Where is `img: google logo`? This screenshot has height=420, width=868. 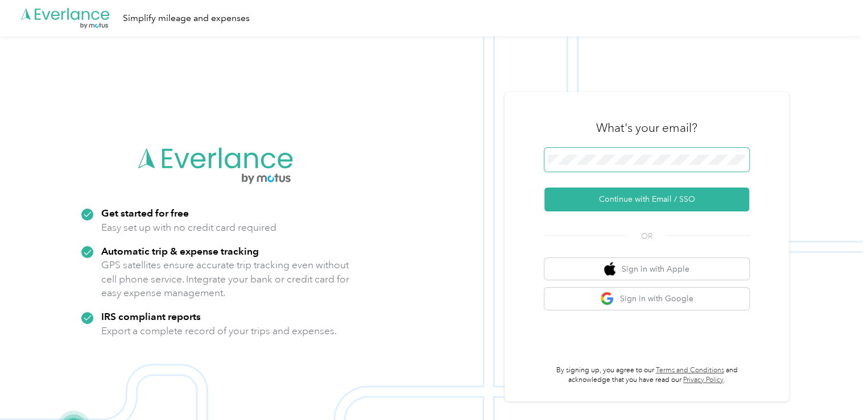 img: google logo is located at coordinates (607, 298).